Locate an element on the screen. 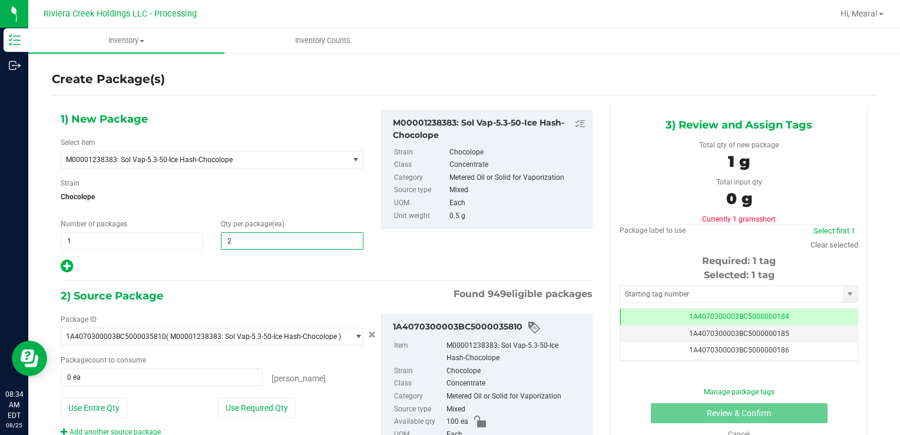 The image size is (900, 435). div: 0.5 g is located at coordinates (518, 216).